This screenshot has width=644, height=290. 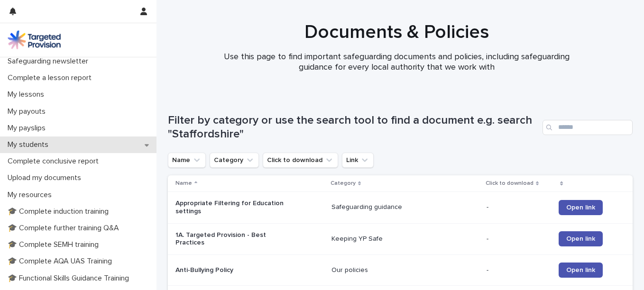 I want to click on button: Category, so click(x=234, y=160).